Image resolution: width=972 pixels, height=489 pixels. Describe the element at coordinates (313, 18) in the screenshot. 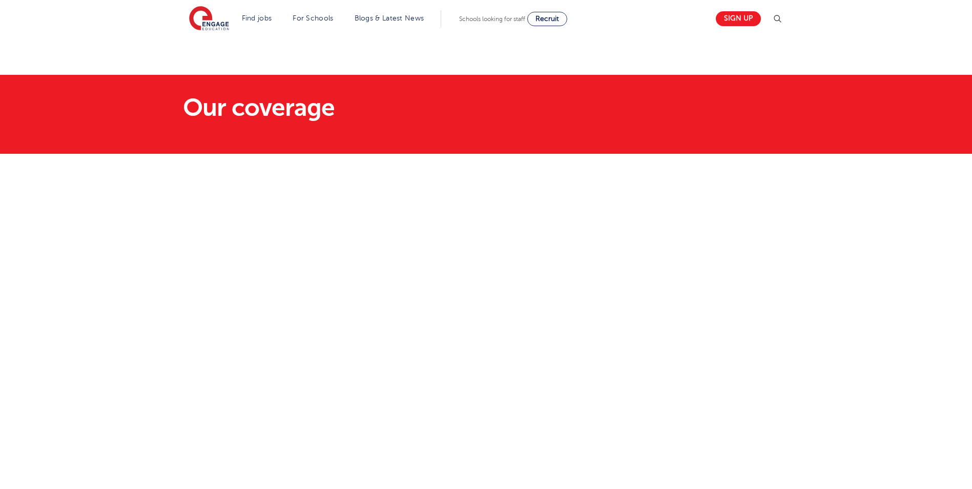

I see `a: For Schools` at that location.